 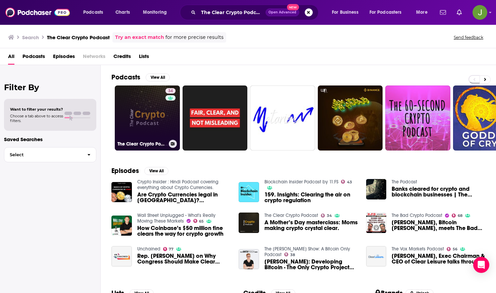 I want to click on span: 159. Insights: Clearing the air on crypto regulation, so click(x=311, y=198).